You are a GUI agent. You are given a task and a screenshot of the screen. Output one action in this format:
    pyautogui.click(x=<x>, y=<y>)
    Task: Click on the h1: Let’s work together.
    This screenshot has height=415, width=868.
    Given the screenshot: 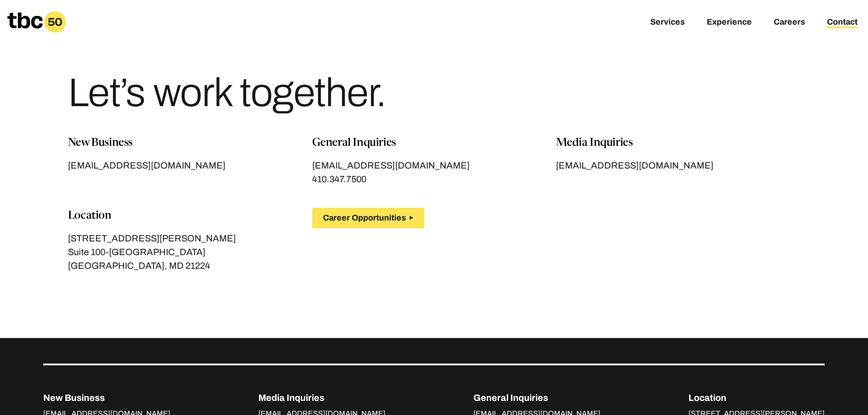 What is the action you would take?
    pyautogui.click(x=227, y=93)
    